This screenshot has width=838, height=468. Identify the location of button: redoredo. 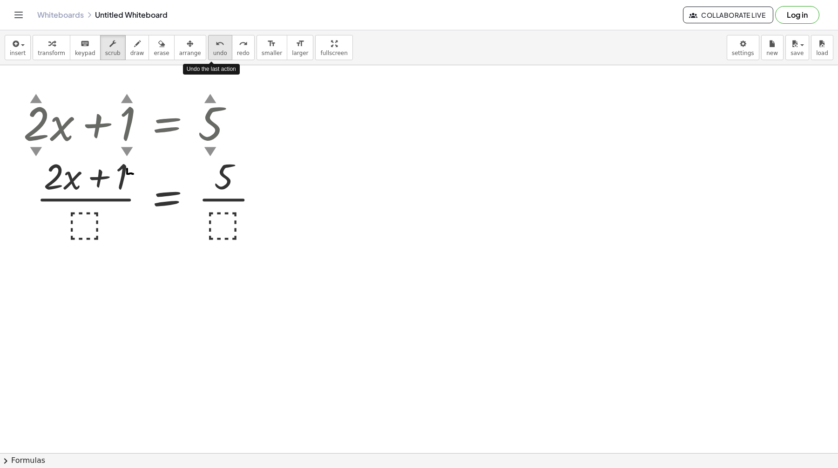
(243, 48).